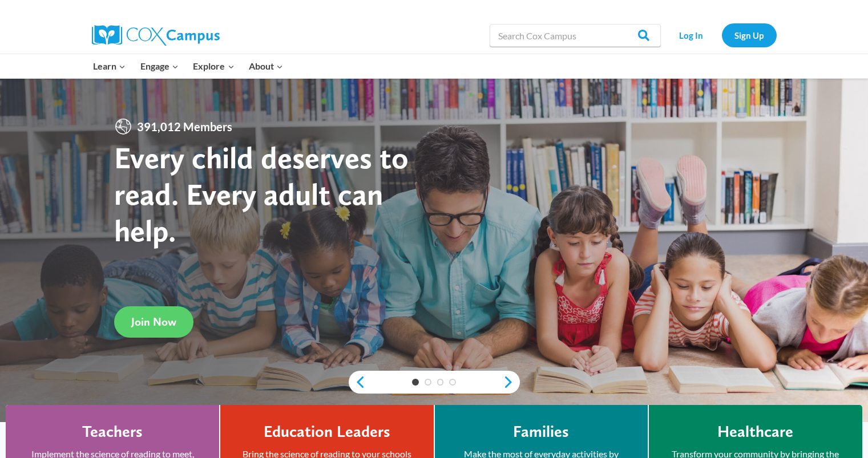 This screenshot has height=458, width=868. Describe the element at coordinates (188, 66) in the screenshot. I see `nav: Primary Navigation` at that location.